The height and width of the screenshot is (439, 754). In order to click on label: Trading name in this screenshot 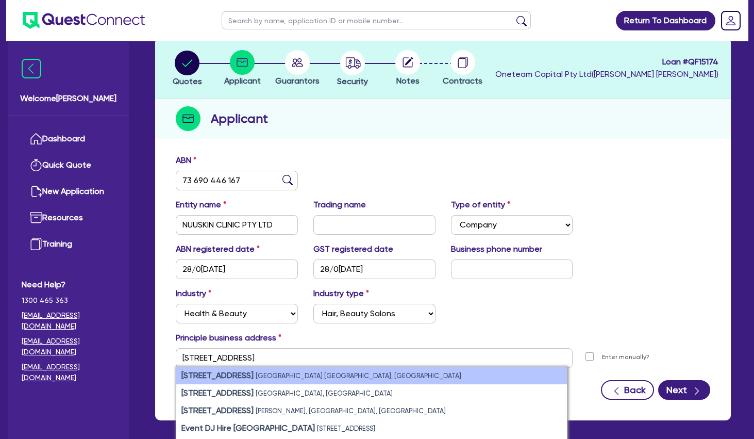, I will do `click(340, 205)`.